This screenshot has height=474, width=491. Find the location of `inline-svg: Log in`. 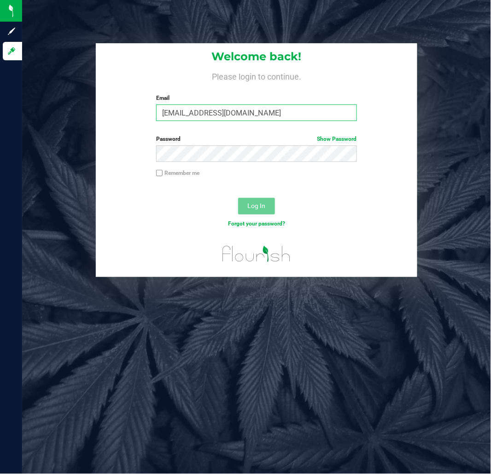

inline-svg: Log in is located at coordinates (12, 51).